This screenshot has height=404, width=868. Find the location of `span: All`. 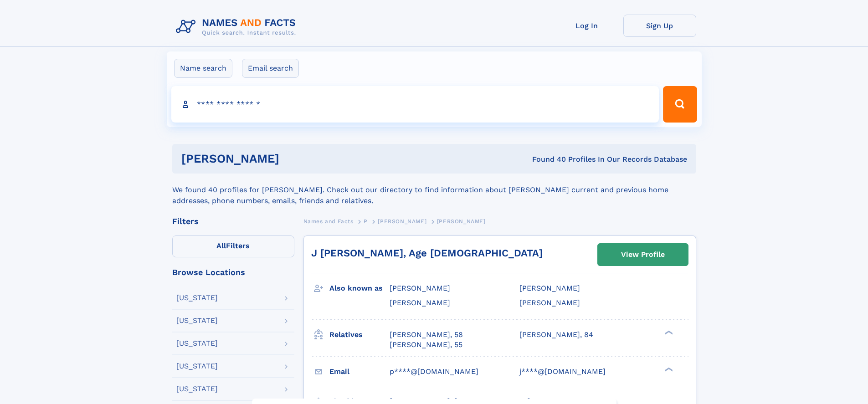

span: All is located at coordinates (221, 246).